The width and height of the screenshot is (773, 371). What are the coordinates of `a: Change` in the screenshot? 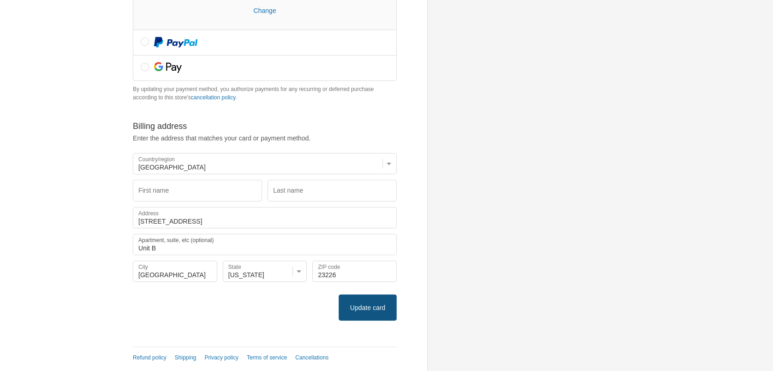 It's located at (265, 11).